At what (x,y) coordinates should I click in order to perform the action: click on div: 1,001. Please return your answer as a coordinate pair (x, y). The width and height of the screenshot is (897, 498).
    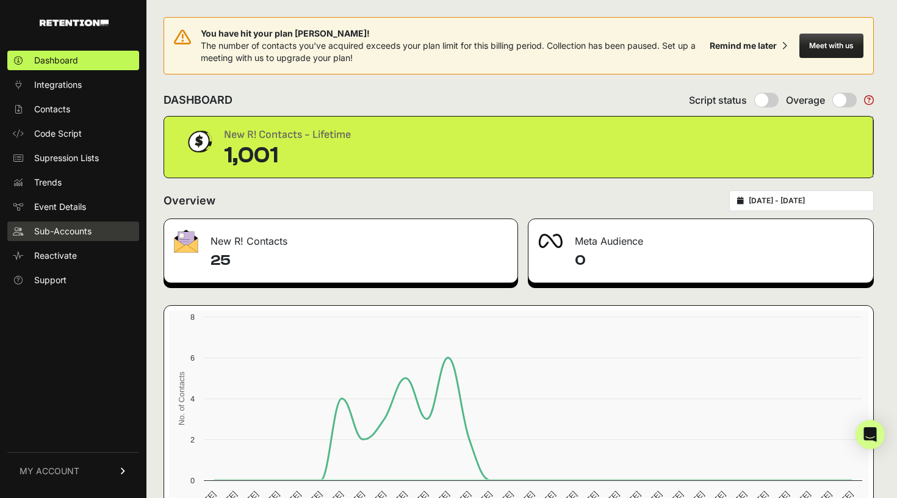
    Looking at the image, I should click on (287, 156).